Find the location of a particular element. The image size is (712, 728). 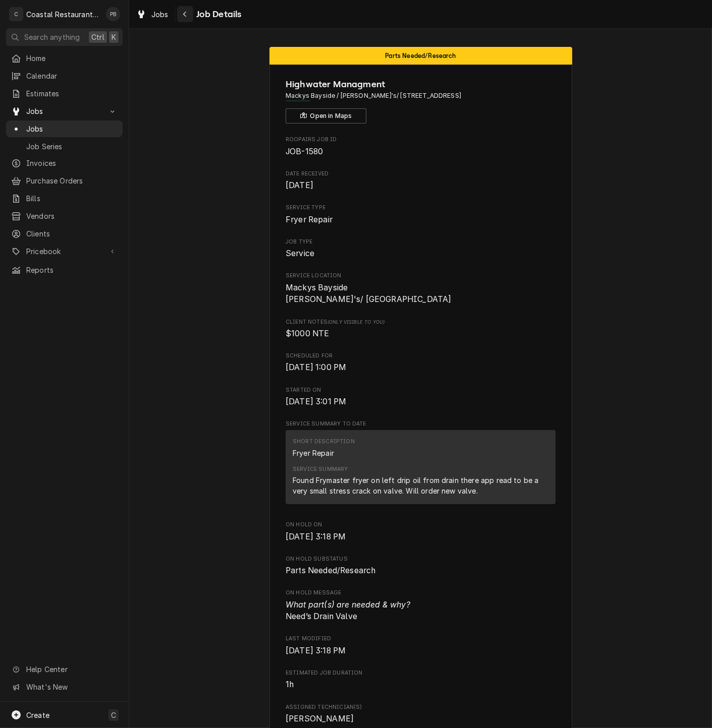

div: Service Location is located at coordinates (420, 289).